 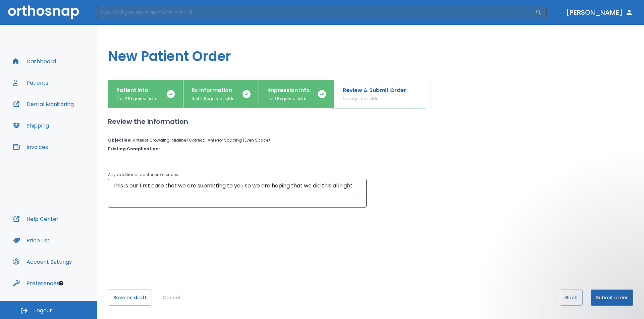 What do you see at coordinates (571, 298) in the screenshot?
I see `button: Back` at bounding box center [571, 298].